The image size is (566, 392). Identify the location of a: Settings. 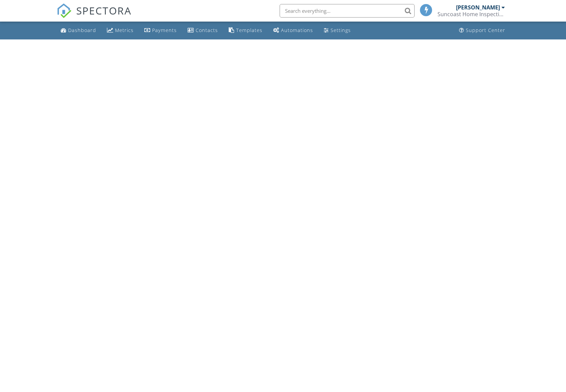
(337, 30).